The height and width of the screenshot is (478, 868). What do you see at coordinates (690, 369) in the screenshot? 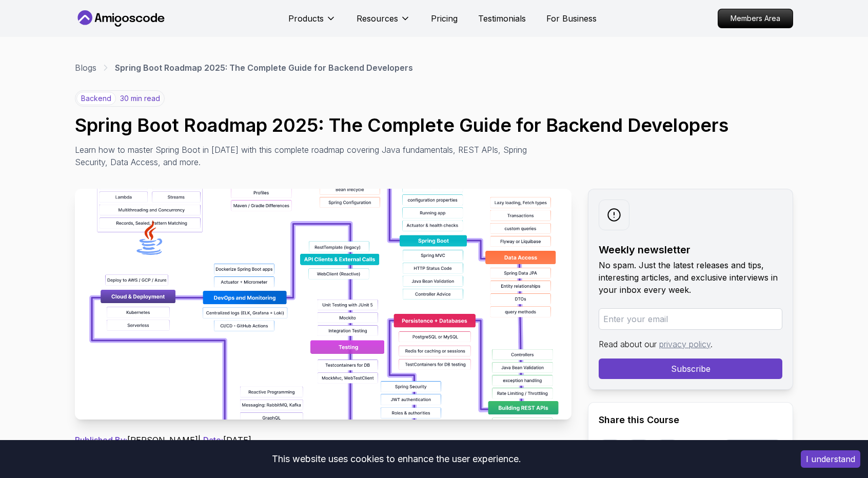
I see `button: Subscribe` at bounding box center [690, 369].